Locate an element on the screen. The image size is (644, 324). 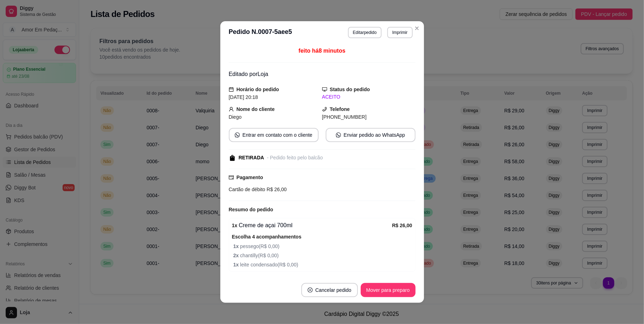
span: feito há 8 minutos is located at coordinates (322, 50).